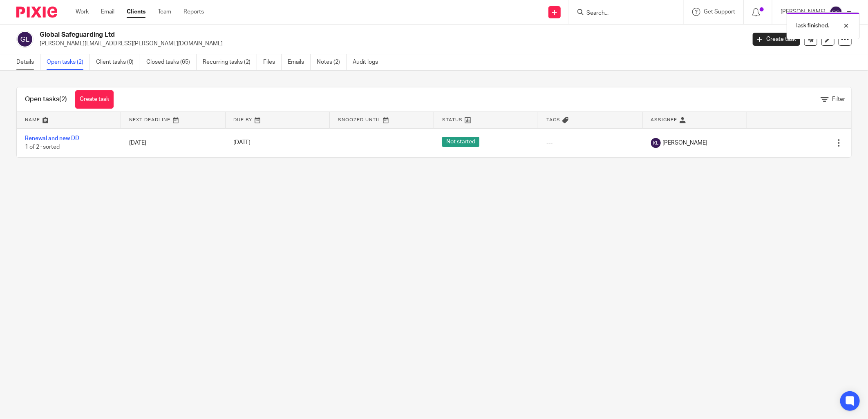 The height and width of the screenshot is (419, 868). I want to click on a: Details, so click(28, 62).